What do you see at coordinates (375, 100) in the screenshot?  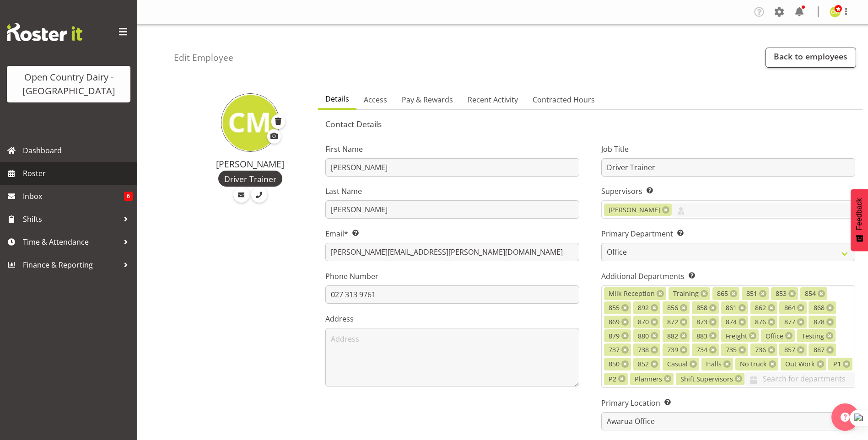 I see `span: Access` at bounding box center [375, 100].